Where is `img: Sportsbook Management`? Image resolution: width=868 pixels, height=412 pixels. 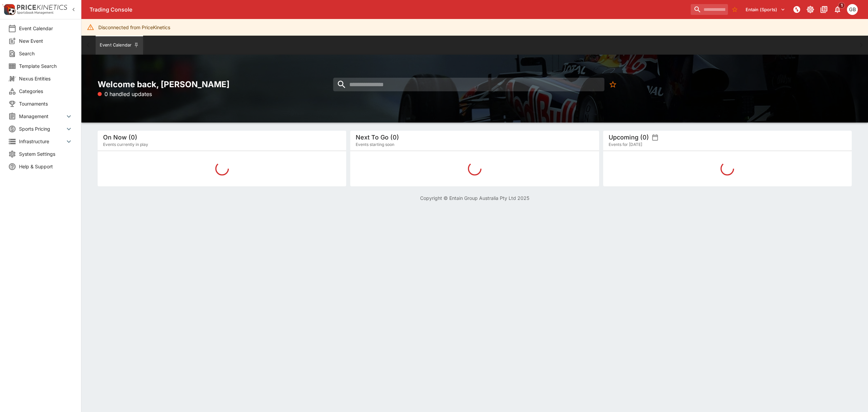 img: Sportsbook Management is located at coordinates (35, 12).